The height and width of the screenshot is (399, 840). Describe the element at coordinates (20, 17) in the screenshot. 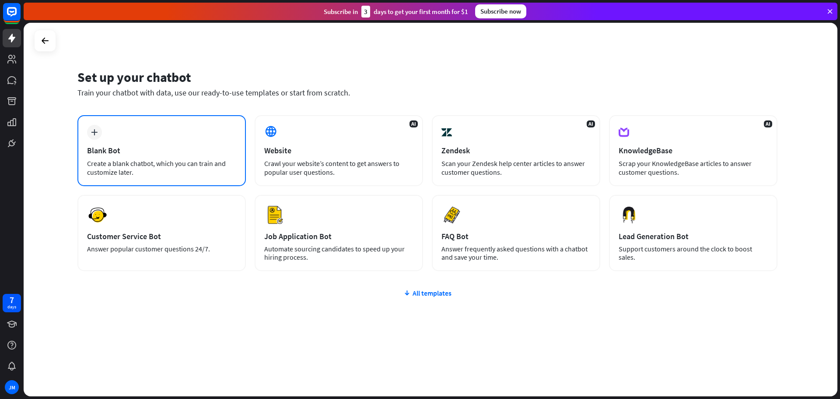

I see `button: Open LiveChat chat widget` at that location.